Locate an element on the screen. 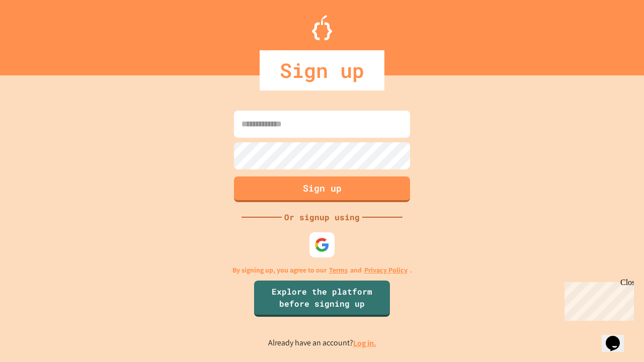 This screenshot has height=362, width=644. img: Logo.svg is located at coordinates (322, 28).